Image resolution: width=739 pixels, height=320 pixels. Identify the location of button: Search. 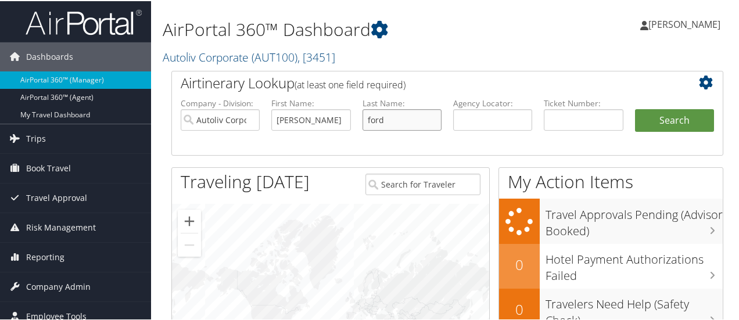
(675, 120).